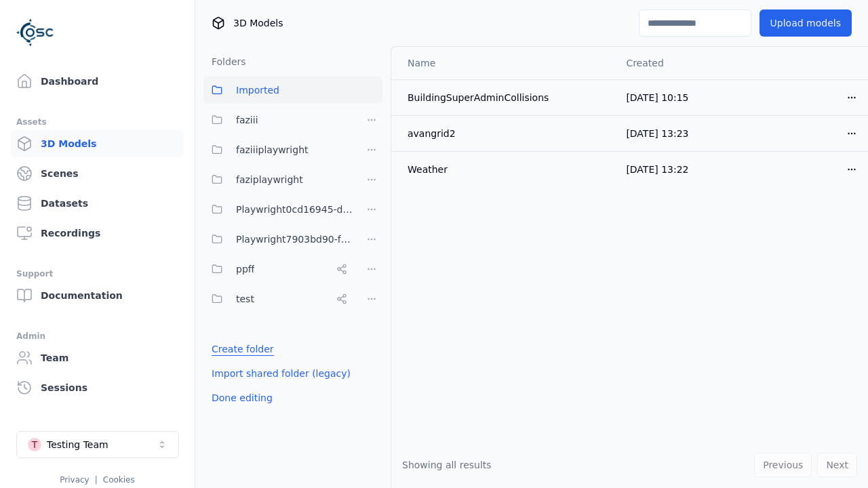 This screenshot has height=488, width=868. I want to click on h3: Folders, so click(224, 62).